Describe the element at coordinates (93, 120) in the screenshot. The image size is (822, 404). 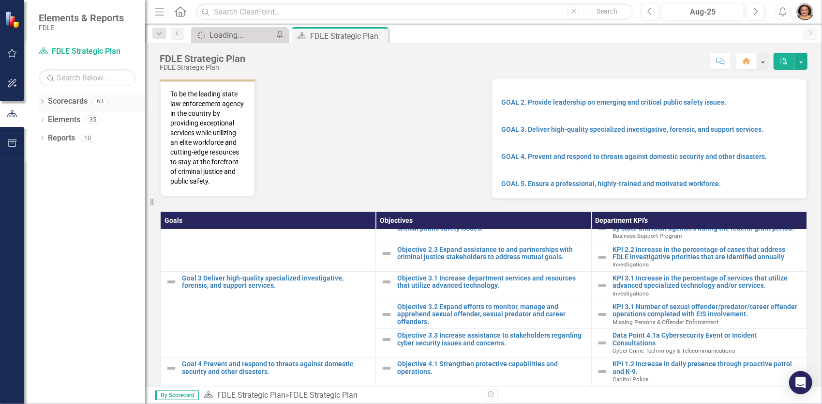
I see `div: 35` at that location.